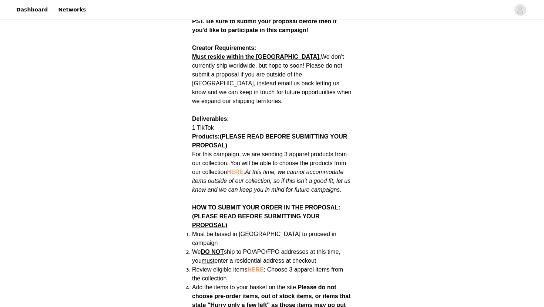 The height and width of the screenshot is (307, 544). Describe the element at coordinates (269, 141) in the screenshot. I see `strong: Products:` at that location.